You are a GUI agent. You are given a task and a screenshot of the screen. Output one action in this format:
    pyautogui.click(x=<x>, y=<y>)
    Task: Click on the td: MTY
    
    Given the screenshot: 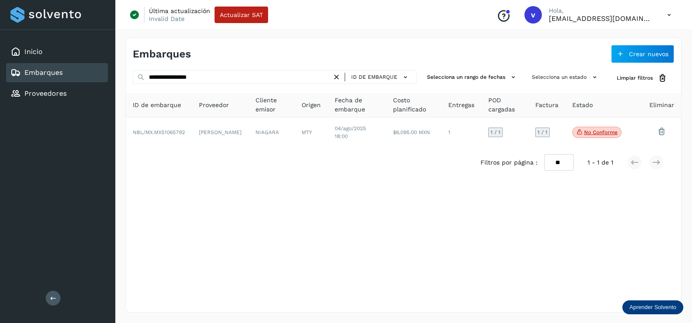 What is the action you would take?
    pyautogui.click(x=311, y=132)
    